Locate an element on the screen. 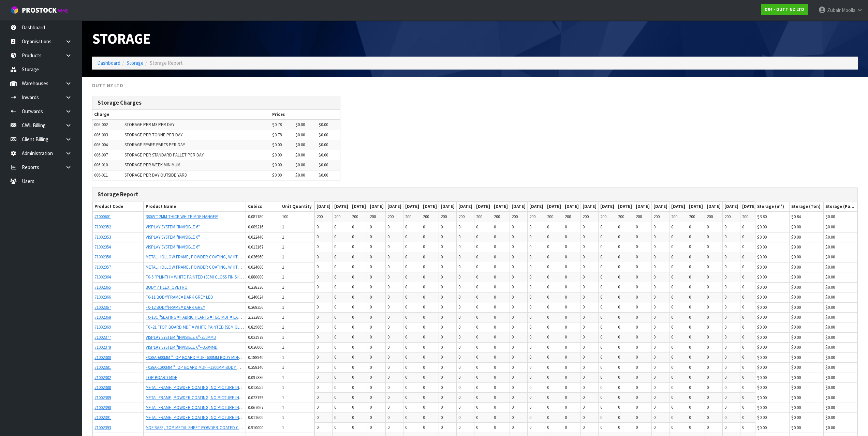  span: $0.78 is located at coordinates (277, 124).